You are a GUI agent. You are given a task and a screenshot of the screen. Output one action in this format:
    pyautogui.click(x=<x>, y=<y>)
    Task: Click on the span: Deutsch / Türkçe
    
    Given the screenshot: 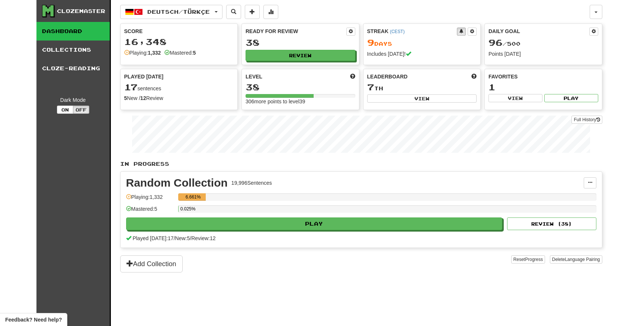 What is the action you would take?
    pyautogui.click(x=178, y=11)
    